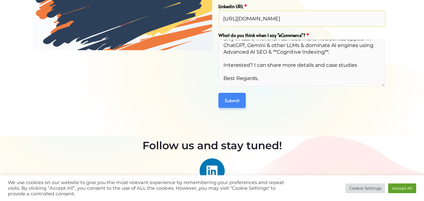  Describe the element at coordinates (232, 100) in the screenshot. I see `span: Submit` at that location.